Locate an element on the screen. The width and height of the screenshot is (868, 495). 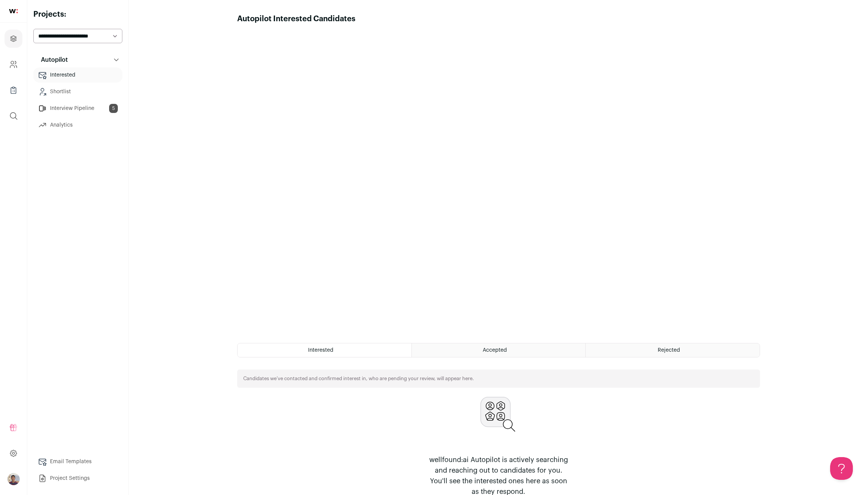
span: Interested is located at coordinates (321, 350).